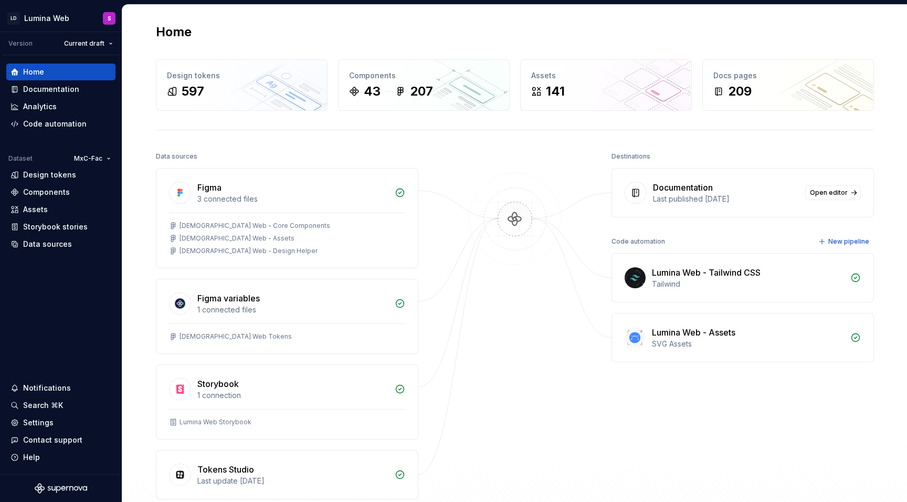 This screenshot has height=502, width=907. What do you see at coordinates (218, 384) in the screenshot?
I see `div: Storybook` at bounding box center [218, 384].